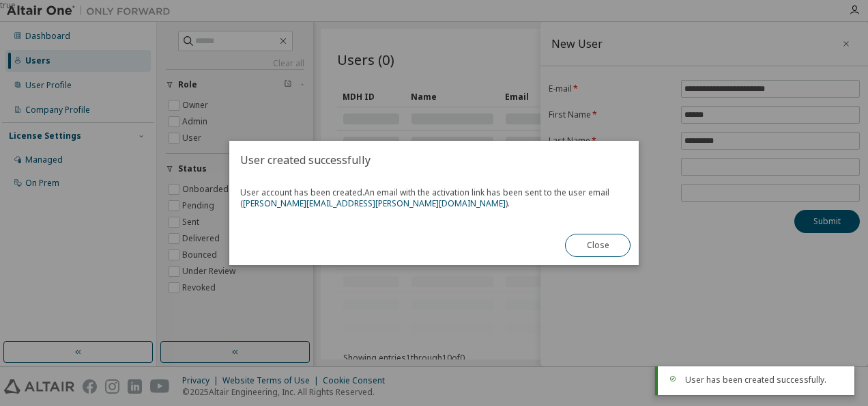 This screenshot has height=406, width=868. Describe the element at coordinates (764, 380) in the screenshot. I see `div: User has been created successfully.` at that location.